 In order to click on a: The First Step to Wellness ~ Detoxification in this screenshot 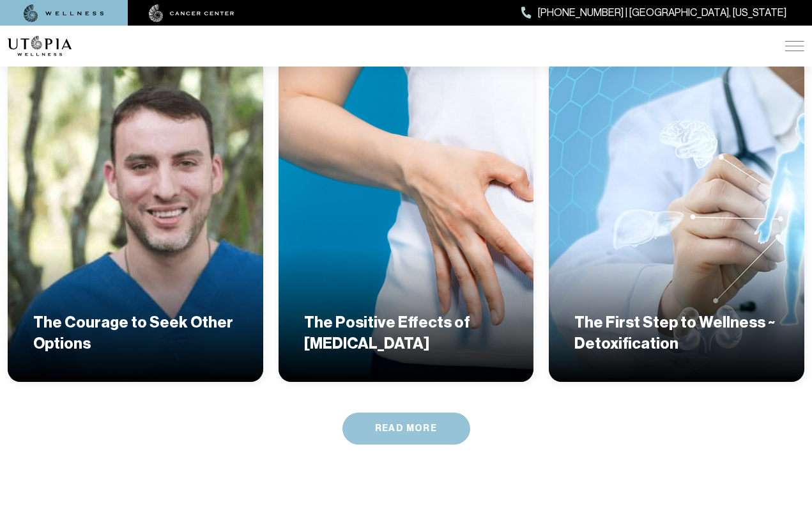, I will do `click(677, 219)`.